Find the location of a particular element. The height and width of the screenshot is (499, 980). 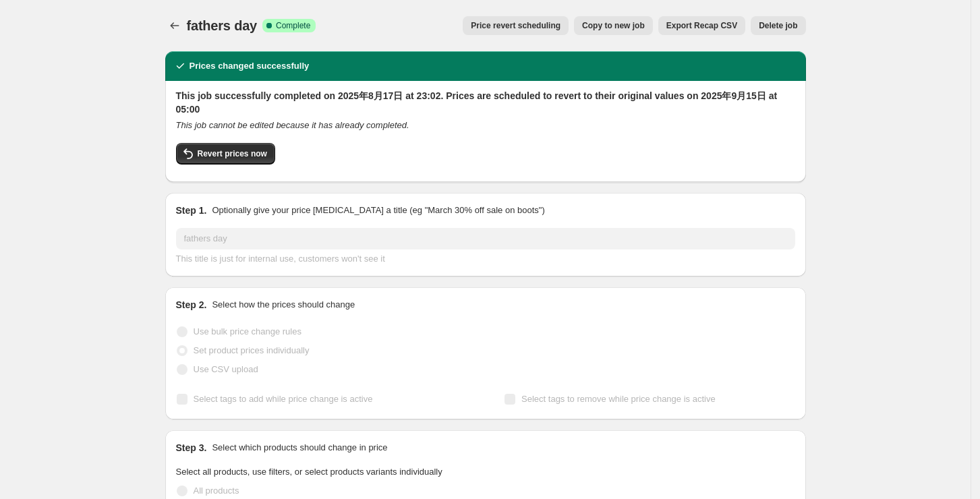

h2: Step 1. is located at coordinates (191, 211).